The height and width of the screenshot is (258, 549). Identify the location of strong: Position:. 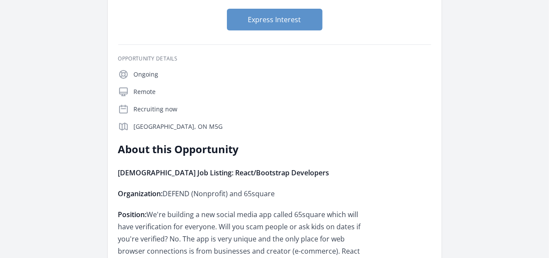
(133, 214).